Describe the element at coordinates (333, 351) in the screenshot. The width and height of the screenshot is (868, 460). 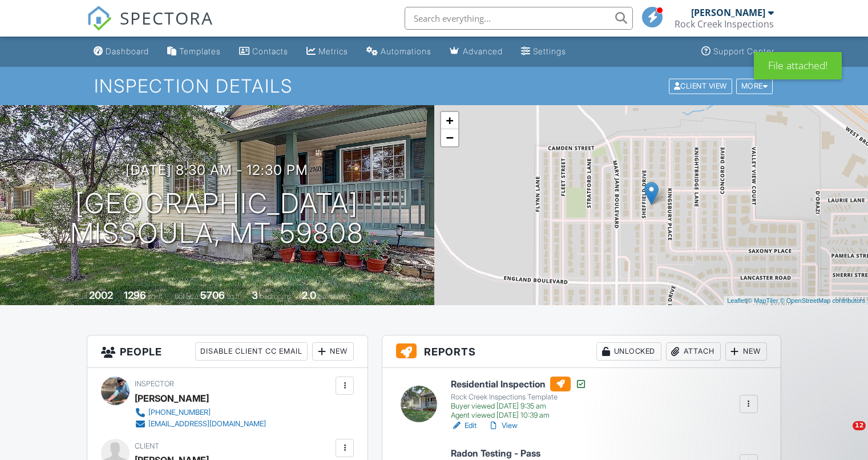
I see `div: New` at that location.